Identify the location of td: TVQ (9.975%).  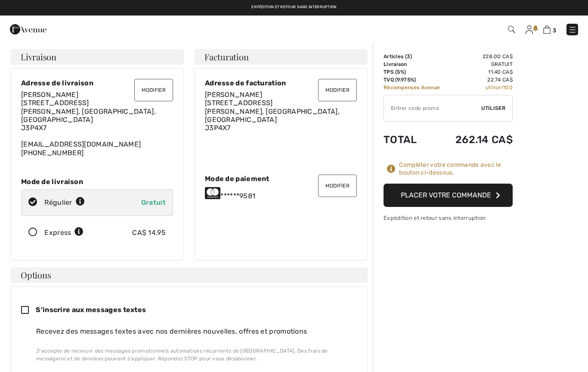
(415, 80).